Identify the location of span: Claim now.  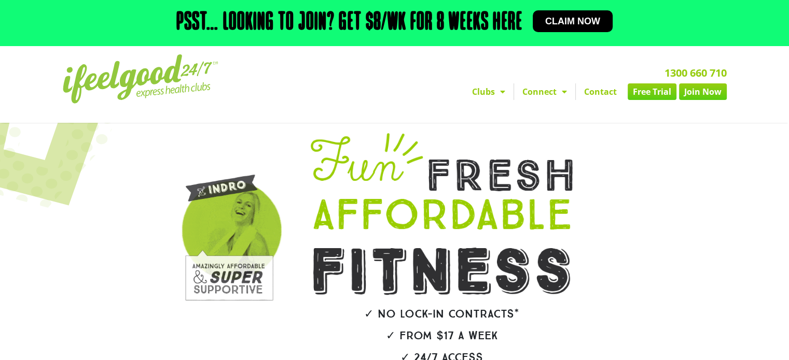
(572, 21).